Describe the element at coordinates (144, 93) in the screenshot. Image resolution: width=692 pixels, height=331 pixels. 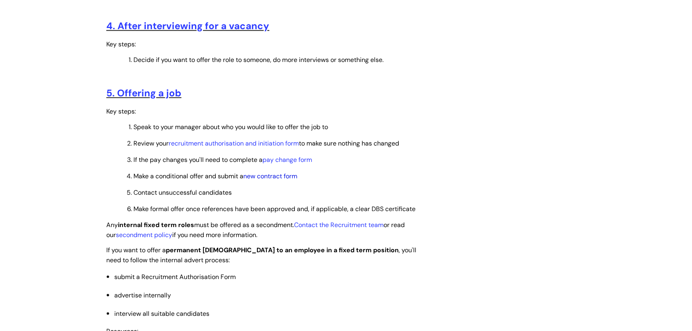
I see `a: 5. Offering a job` at that location.